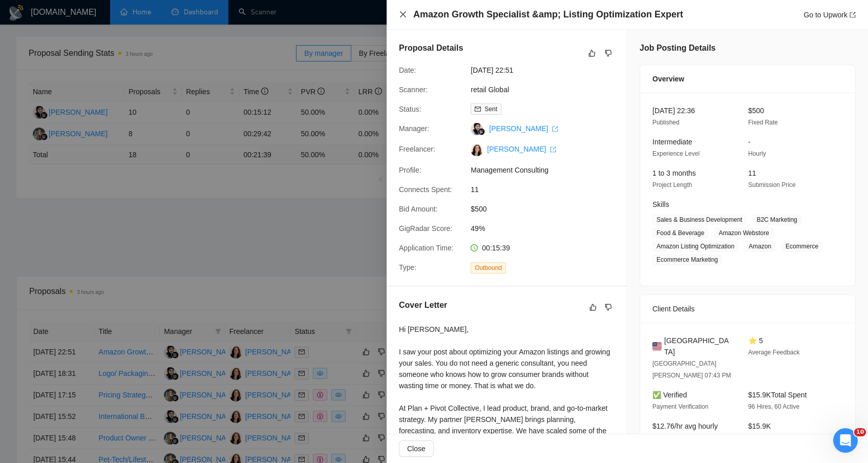 The width and height of the screenshot is (868, 463). What do you see at coordinates (699, 220) in the screenshot?
I see `span: Sales & Business Development` at bounding box center [699, 220].